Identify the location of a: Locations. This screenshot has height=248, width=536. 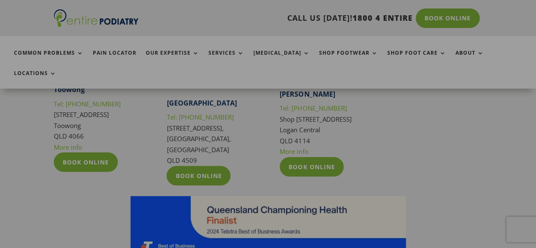
(35, 79).